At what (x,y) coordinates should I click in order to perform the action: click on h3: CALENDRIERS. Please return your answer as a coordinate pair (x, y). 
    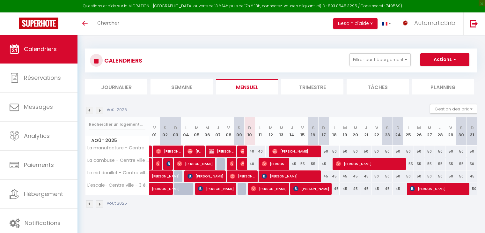
    Looking at the image, I should click on (122, 60).